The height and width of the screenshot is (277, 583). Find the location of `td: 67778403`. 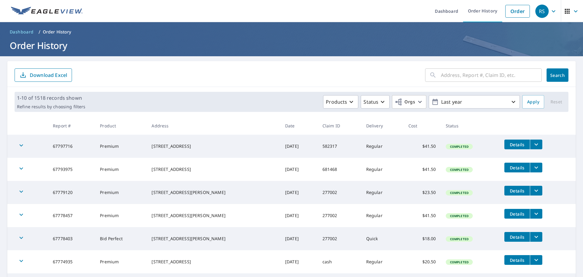

td: 67778403 is located at coordinates (71, 238).